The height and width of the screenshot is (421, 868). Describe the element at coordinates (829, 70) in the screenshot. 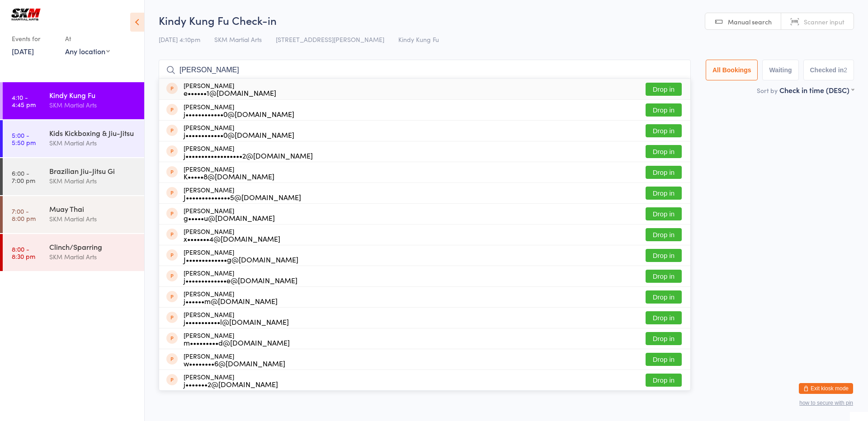

I see `button: Checked in2` at that location.